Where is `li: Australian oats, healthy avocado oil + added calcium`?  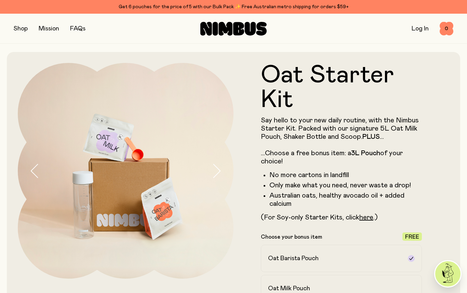
li: Australian oats, healthy avocado oil + added calcium is located at coordinates (345, 200).